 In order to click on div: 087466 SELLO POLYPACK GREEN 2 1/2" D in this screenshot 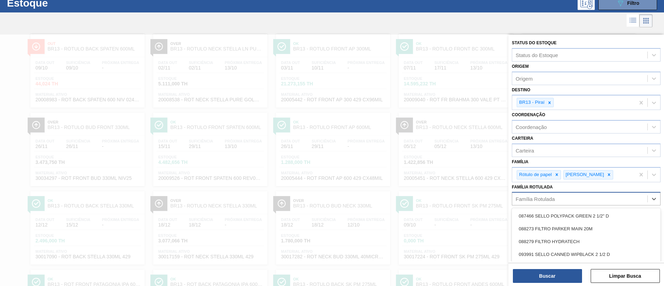, I will do `click(586, 216)`.